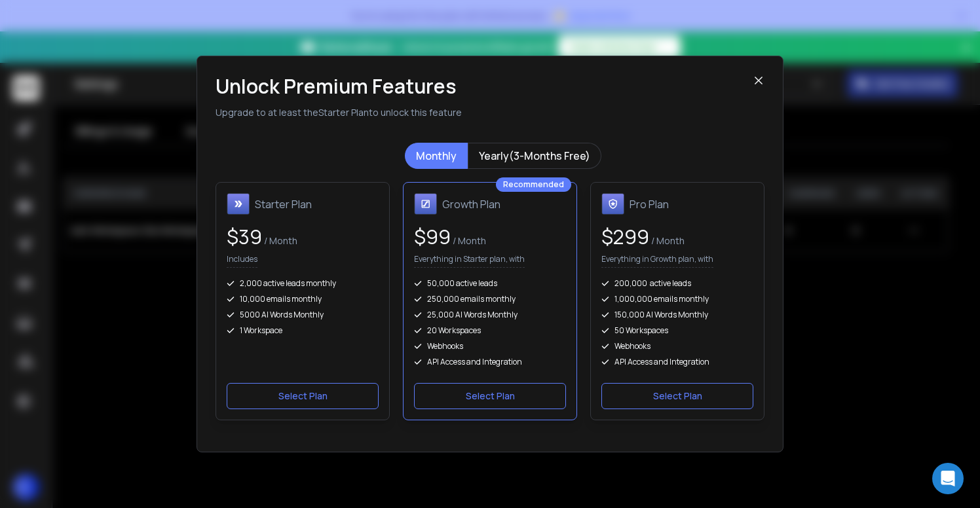 This screenshot has width=980, height=508. Describe the element at coordinates (533, 184) in the screenshot. I see `div: Recommended` at that location.